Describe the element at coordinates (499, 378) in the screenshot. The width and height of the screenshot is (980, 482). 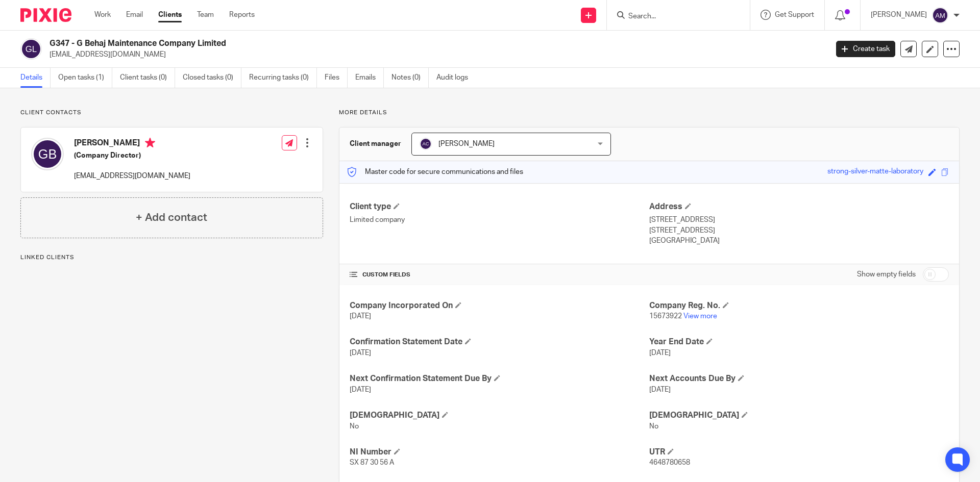
I see `h4: Next Confirmation Statement Due By` at that location.